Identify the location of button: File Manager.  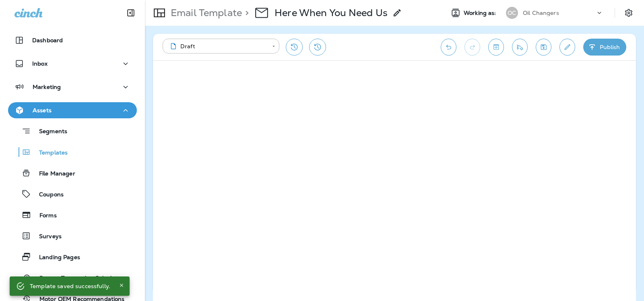
(72, 173).